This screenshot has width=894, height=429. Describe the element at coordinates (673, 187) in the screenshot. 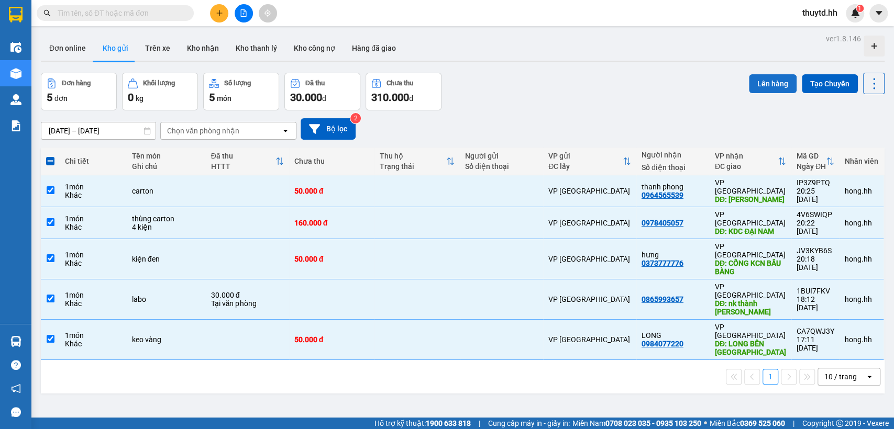

I see `div: thanh phong` at that location.